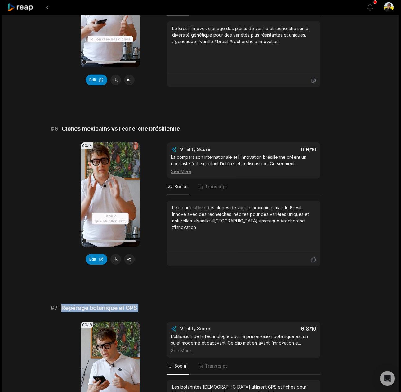 The image size is (401, 392). I want to click on div: La comparaison internationale et l’innovation brésilienne créent un contraste fort, suscitant l’i..., so click(244, 164).